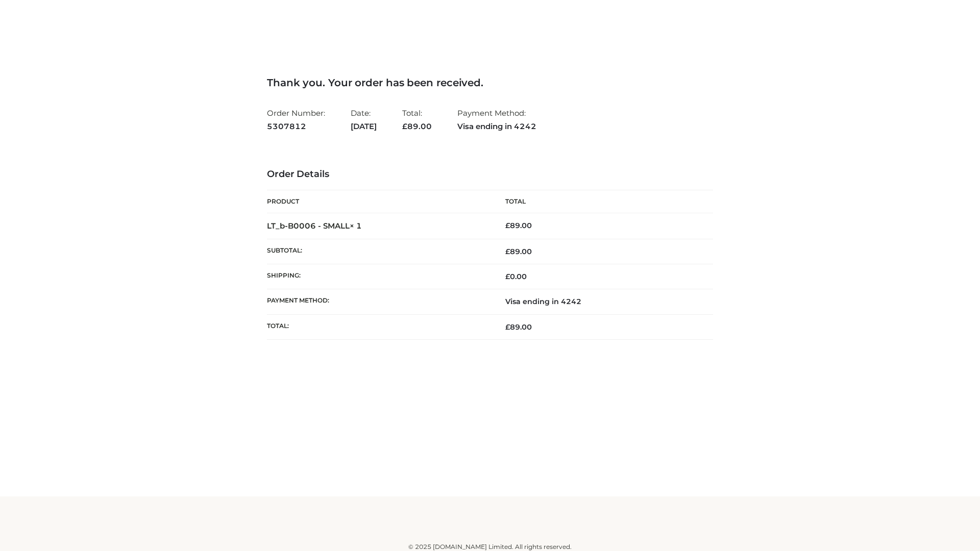  I want to click on h3: Thank you. Your order has been received., so click(490, 83).